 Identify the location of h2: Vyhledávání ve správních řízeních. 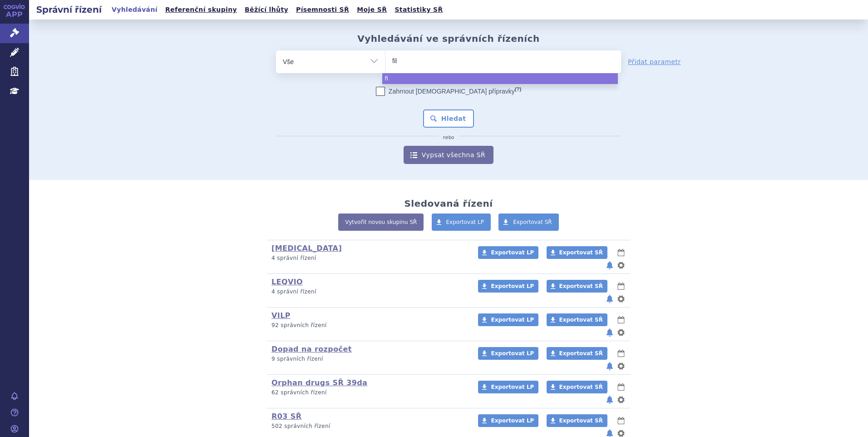
(449, 38).